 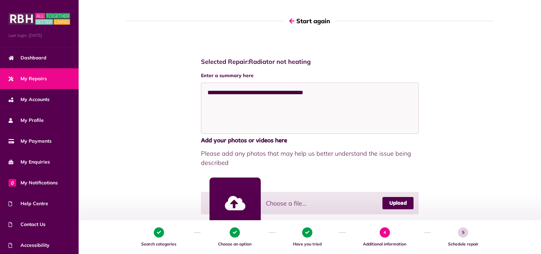 What do you see at coordinates (159, 233) in the screenshot?
I see `span: 1` at bounding box center [159, 233].